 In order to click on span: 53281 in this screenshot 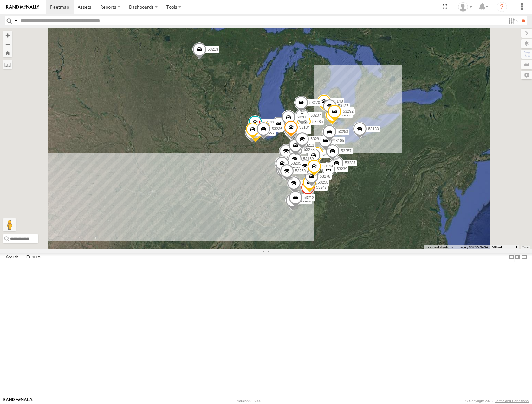, I will do `click(316, 139)`.